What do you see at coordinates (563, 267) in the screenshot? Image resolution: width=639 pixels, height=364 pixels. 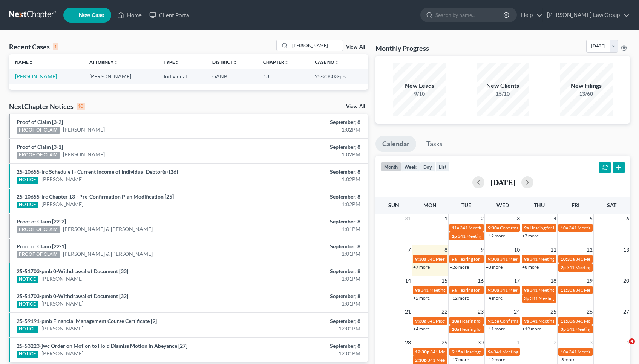 I see `span: 2p` at bounding box center [563, 267].